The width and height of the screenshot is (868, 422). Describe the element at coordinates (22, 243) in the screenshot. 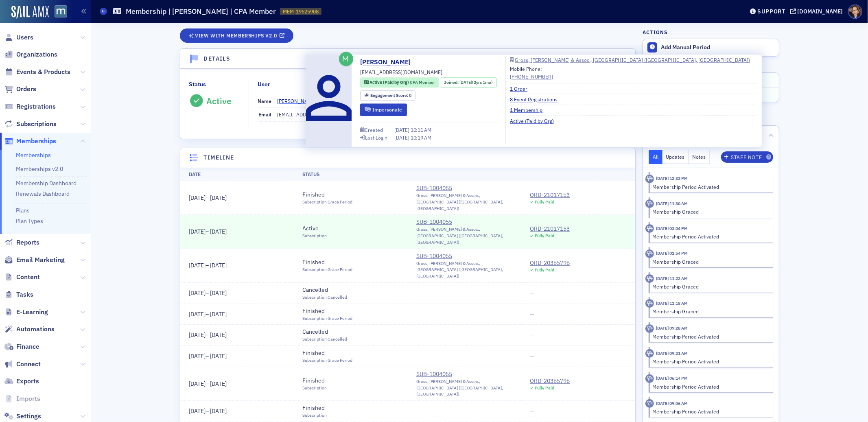

I see `a: Reports` at that location.